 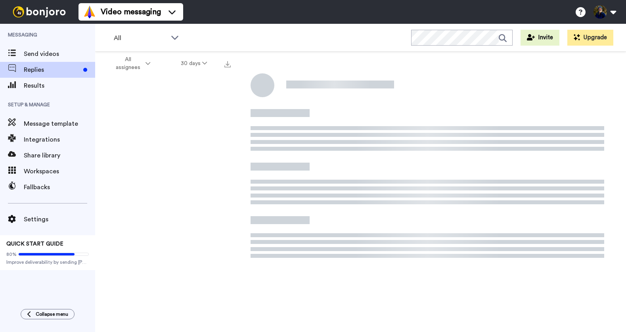 I want to click on button: Upgrade, so click(x=591, y=38).